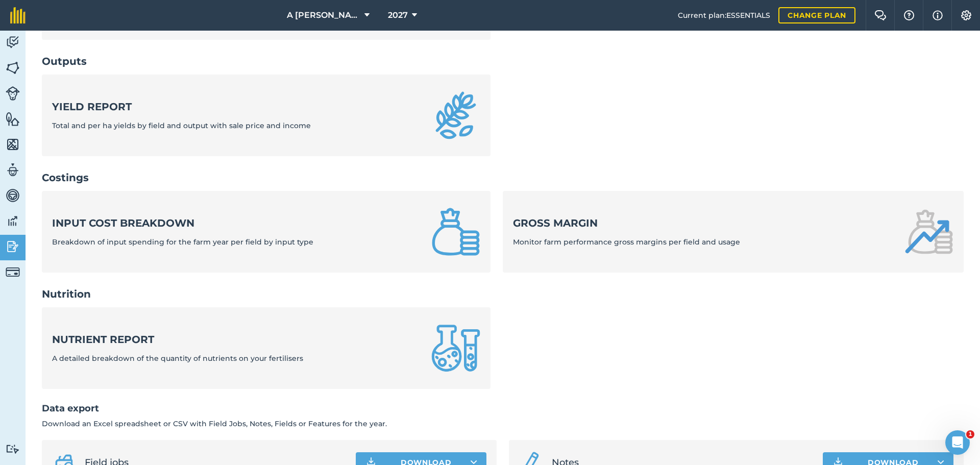 Image resolution: width=980 pixels, height=465 pixels. What do you see at coordinates (181, 107) in the screenshot?
I see `strong: Yield report` at bounding box center [181, 107].